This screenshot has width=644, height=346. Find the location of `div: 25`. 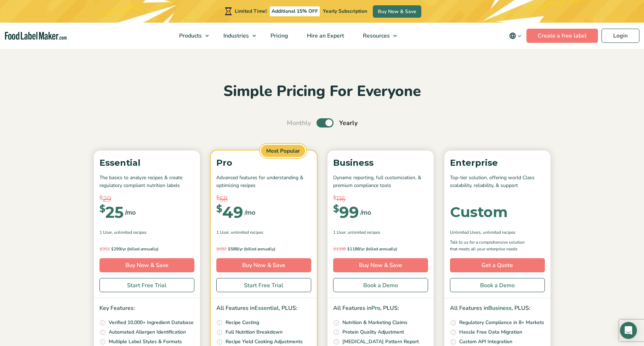

div: 25 is located at coordinates (111, 212).